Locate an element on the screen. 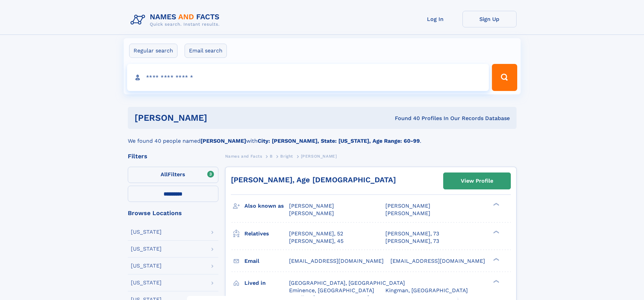  a: Bright is located at coordinates (287, 156).